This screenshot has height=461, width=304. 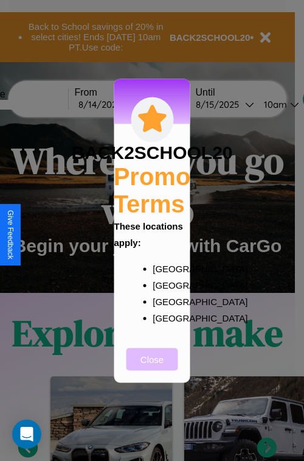 What do you see at coordinates (152, 359) in the screenshot?
I see `button: Close` at bounding box center [152, 359].